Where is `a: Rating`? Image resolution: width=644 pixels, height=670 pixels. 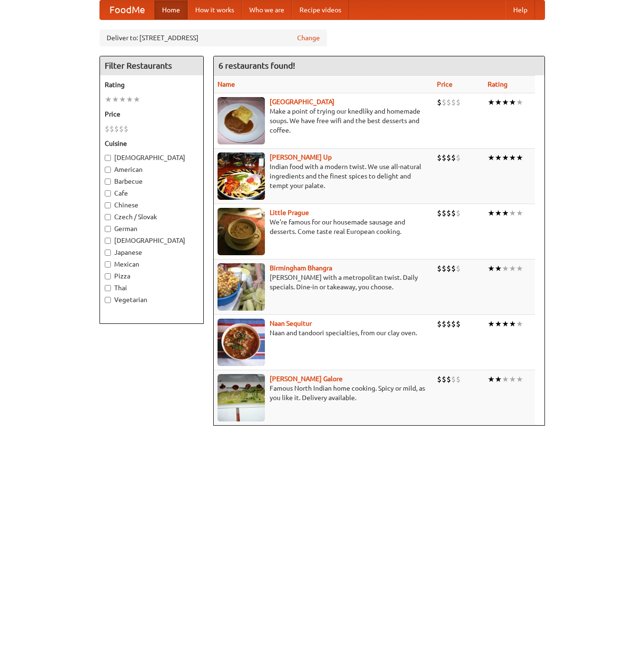 a: Rating is located at coordinates (497, 84).